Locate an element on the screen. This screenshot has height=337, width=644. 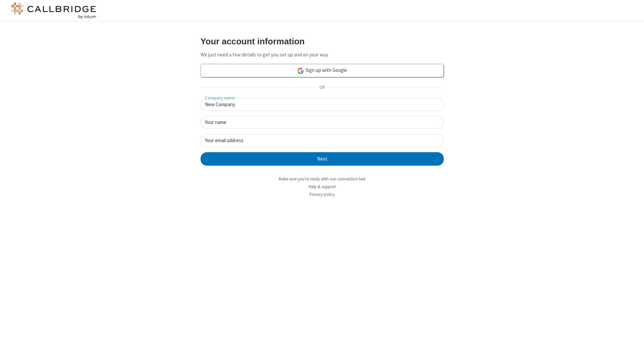
a: Sign up with Google is located at coordinates (322, 71).